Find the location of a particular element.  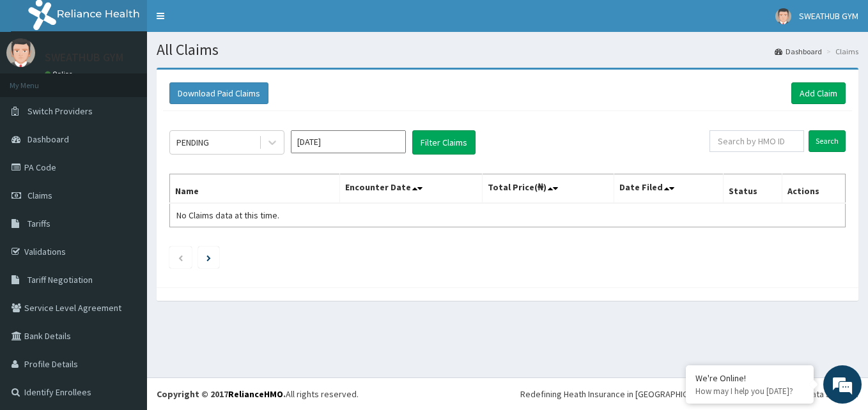

button: Download Paid Claims is located at coordinates (218, 93).